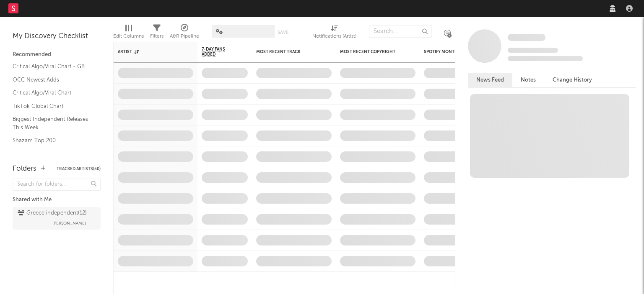  What do you see at coordinates (288, 52) in the screenshot?
I see `div: Most Recent Track` at bounding box center [288, 52].